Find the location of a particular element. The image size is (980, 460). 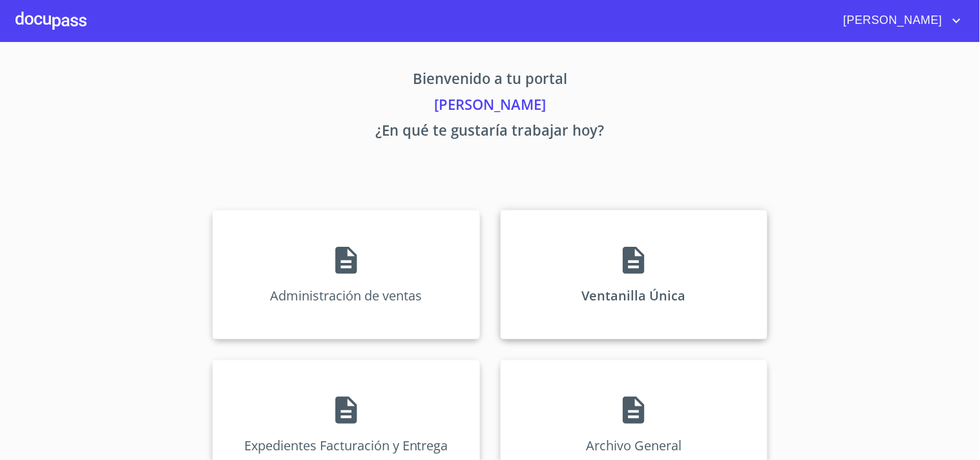

p: Archivo General is located at coordinates (634, 446).